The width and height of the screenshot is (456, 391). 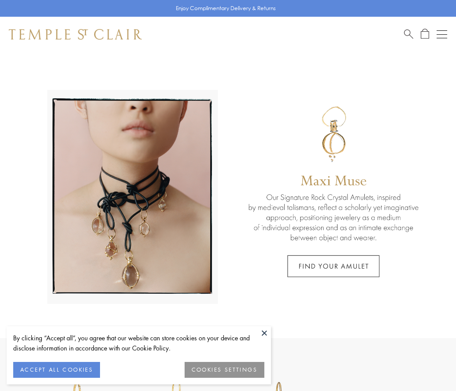 I want to click on a: Open Shopping Bag, so click(x=425, y=34).